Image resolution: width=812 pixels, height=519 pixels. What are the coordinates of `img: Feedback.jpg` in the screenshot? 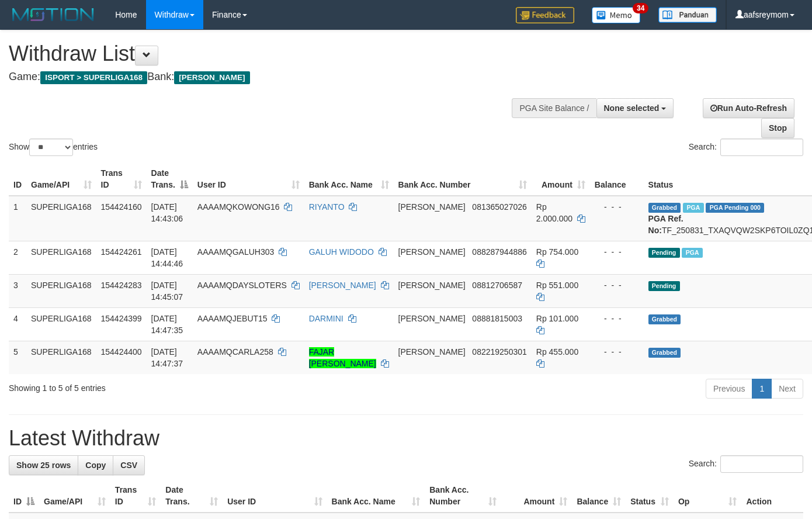 It's located at (545, 15).